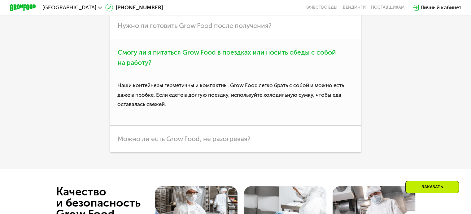 The height and width of the screenshot is (214, 471). What do you see at coordinates (184, 138) in the screenshot?
I see `span: Можно ли есть Grow Food, не разогревая?` at bounding box center [184, 138].